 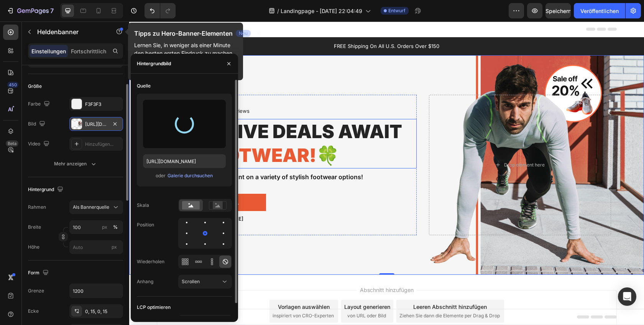 What do you see at coordinates (160, 11) in the screenshot?
I see `div: Rückgängig/Wiederholen` at bounding box center [160, 11].